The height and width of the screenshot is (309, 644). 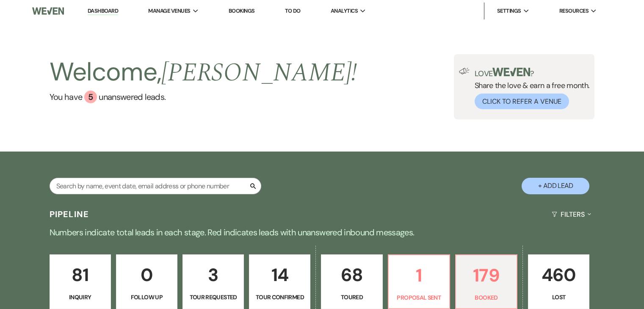 I want to click on h2: Welcome,, so click(x=203, y=72).